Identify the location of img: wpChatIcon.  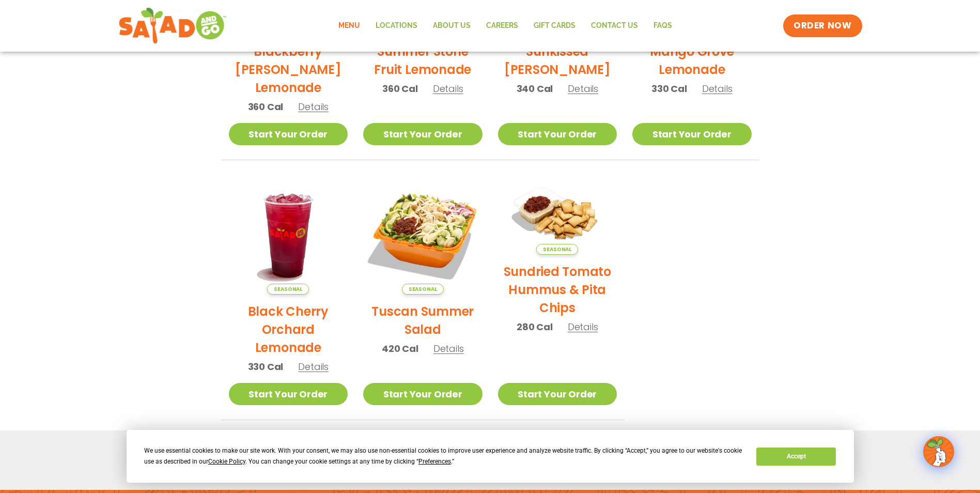
(939, 452).